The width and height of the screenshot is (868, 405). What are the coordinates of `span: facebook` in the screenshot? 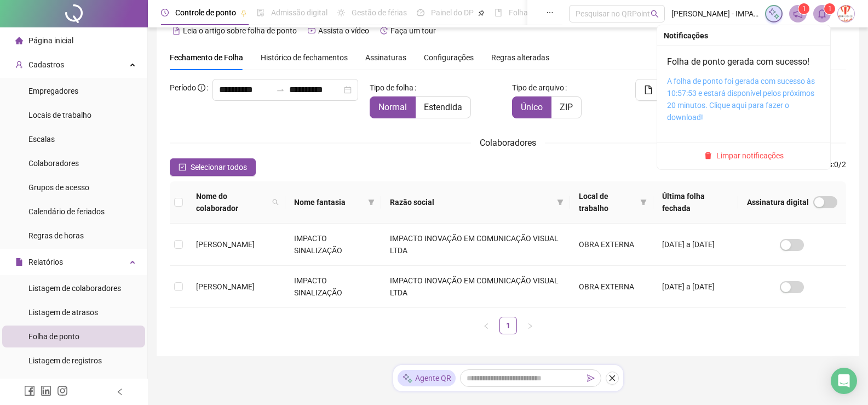 It's located at (29, 391).